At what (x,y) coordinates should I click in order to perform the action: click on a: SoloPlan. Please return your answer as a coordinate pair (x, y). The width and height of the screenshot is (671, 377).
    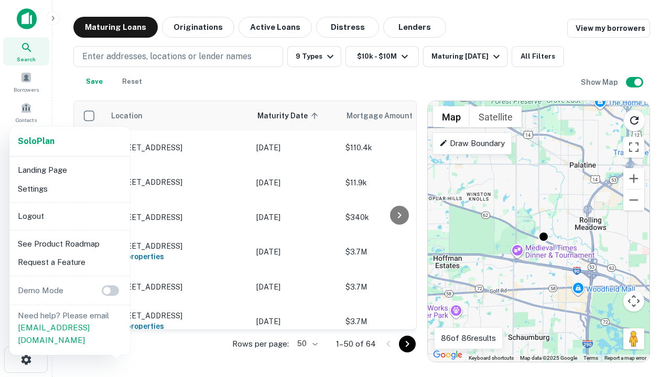
    Looking at the image, I should click on (36, 142).